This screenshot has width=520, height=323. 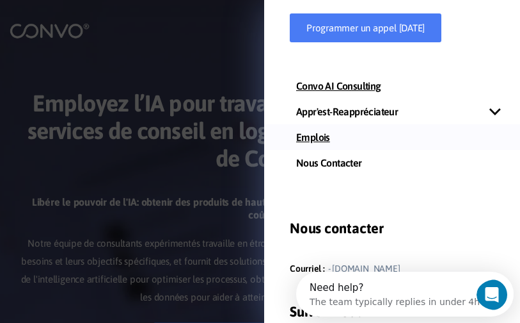 What do you see at coordinates (113, 22) in the screenshot?
I see `div: Open Intercom Messenger` at bounding box center [113, 22].